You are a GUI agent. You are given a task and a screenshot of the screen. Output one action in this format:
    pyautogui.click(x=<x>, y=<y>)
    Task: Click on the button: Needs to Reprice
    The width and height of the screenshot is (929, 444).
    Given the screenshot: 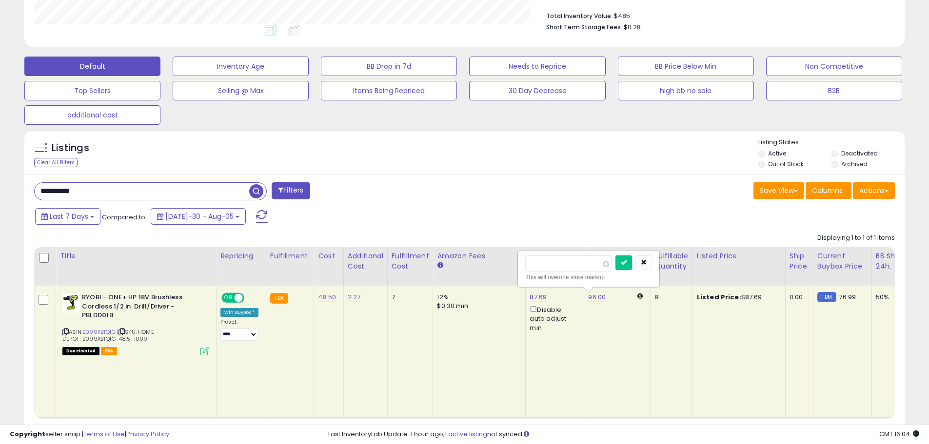 What is the action you would take?
    pyautogui.click(x=537, y=66)
    